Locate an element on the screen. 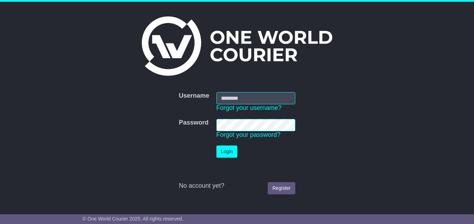 The width and height of the screenshot is (474, 224). label: Username is located at coordinates (194, 96).